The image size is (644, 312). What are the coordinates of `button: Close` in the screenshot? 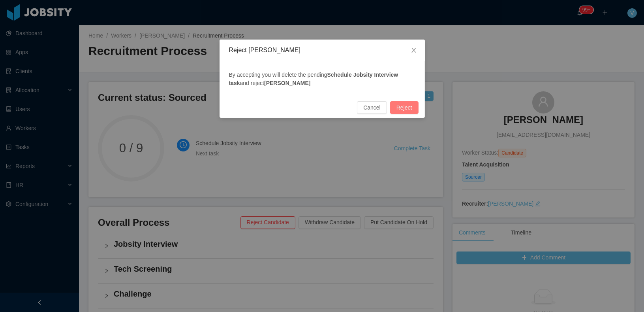 It's located at (413, 51).